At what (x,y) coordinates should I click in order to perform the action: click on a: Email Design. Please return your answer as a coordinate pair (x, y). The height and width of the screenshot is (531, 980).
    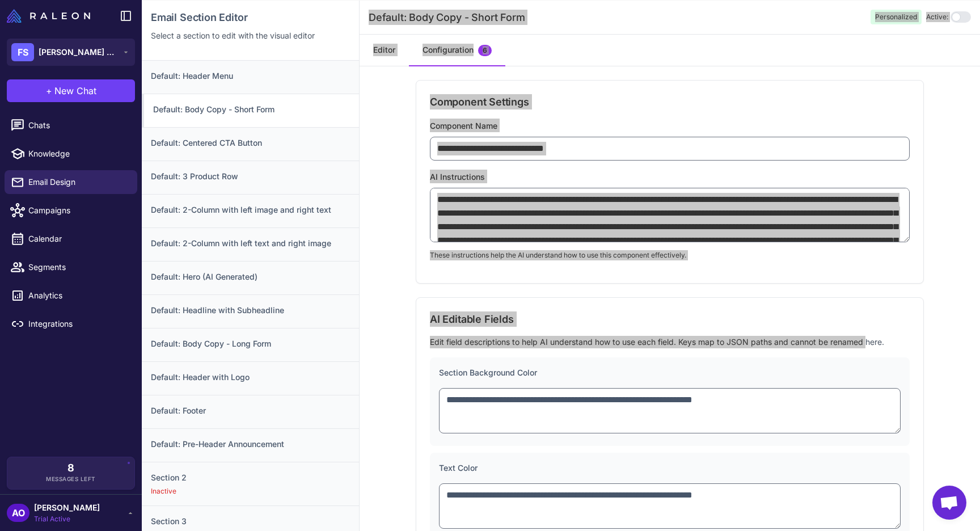
    Looking at the image, I should click on (71, 182).